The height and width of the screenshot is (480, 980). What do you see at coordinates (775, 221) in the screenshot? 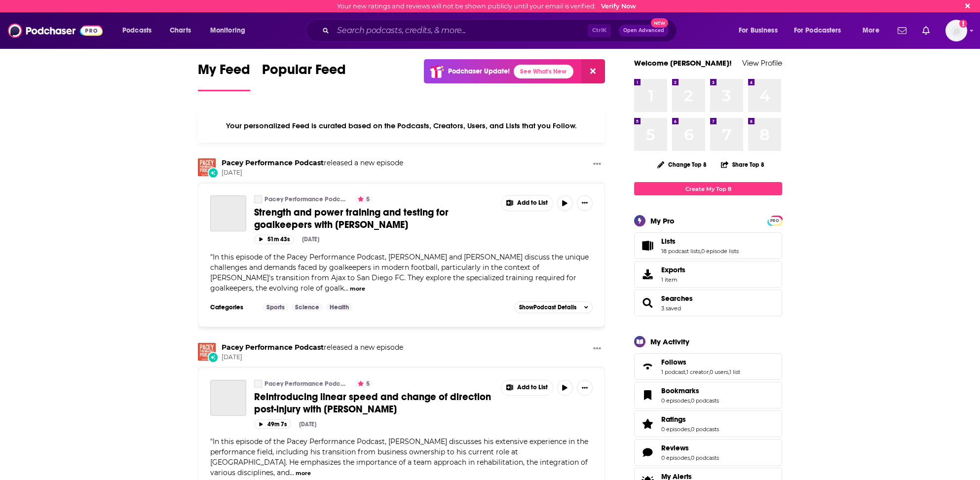
I see `span: PRO` at bounding box center [775, 221].